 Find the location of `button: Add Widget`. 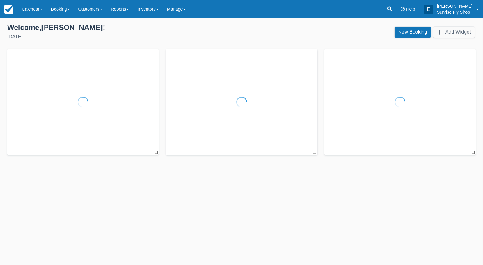

button: Add Widget is located at coordinates (454, 32).